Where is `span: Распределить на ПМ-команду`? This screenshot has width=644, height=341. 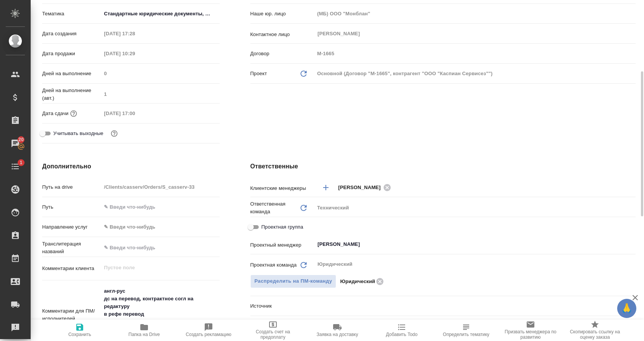 span: Распределить на ПМ-команду is located at coordinates (293, 281).